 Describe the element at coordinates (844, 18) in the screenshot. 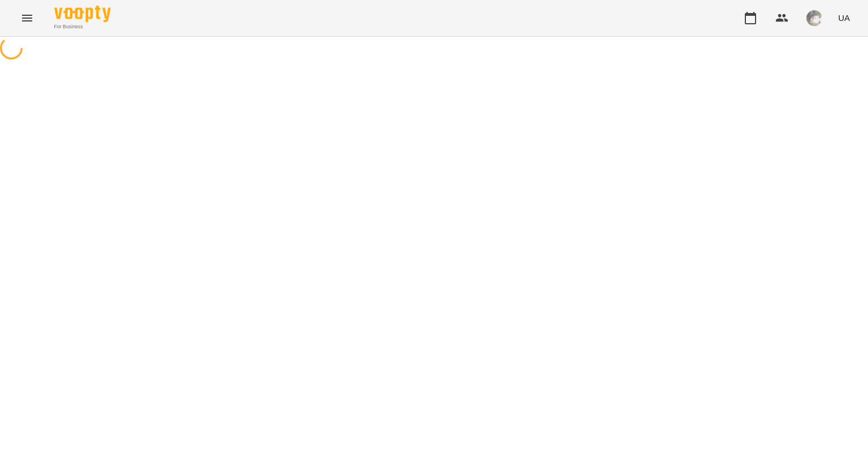

I see `button: UA` at that location.